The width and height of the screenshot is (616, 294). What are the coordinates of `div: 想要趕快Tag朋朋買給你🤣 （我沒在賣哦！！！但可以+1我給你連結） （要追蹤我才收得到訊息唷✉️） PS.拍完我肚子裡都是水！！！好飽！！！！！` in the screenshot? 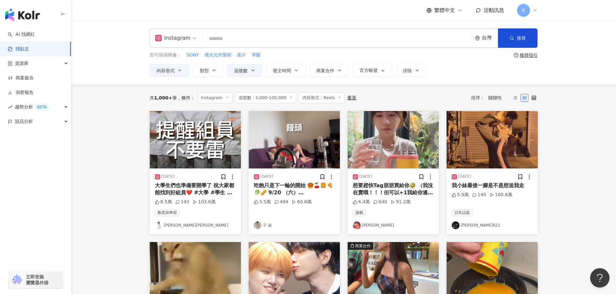 It's located at (393, 189).